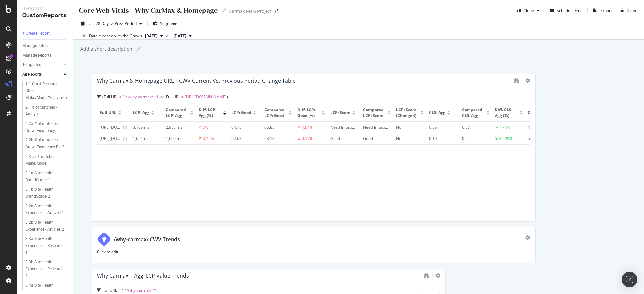 Image resolution: width=644 pixels, height=294 pixels. What do you see at coordinates (148, 10) in the screenshot?
I see `div: Core Web Vitals - Why CarMax & Homepage` at bounding box center [148, 10].